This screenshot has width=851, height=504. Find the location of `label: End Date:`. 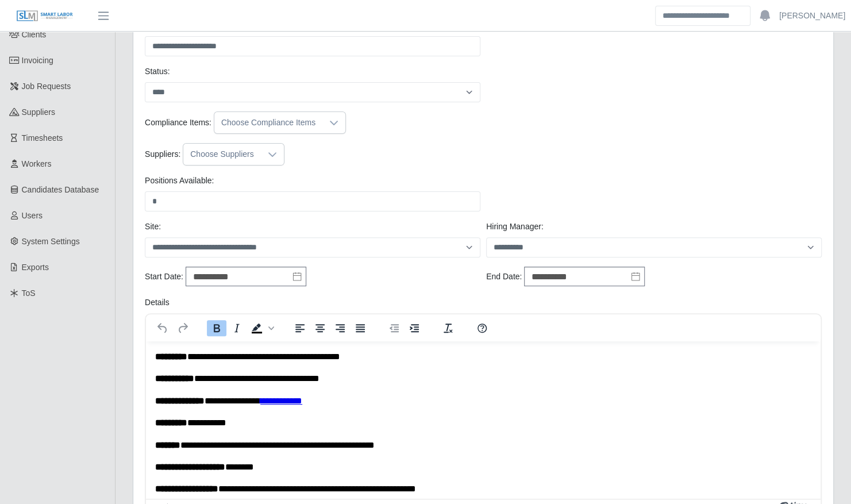

label: End Date: is located at coordinates (504, 276).